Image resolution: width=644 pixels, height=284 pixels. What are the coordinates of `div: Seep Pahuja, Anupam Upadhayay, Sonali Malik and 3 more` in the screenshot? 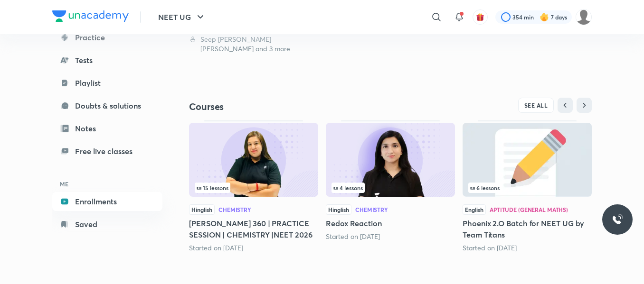 It's located at (253, 44).